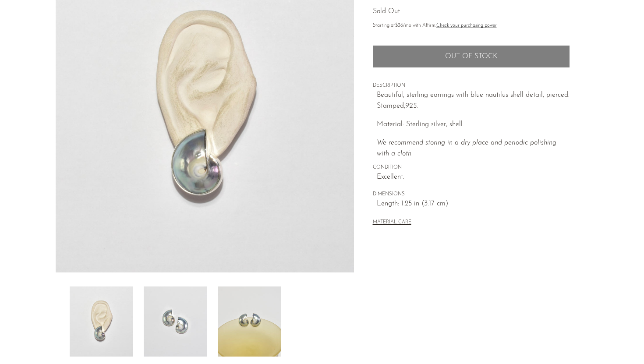  I want to click on p: Starting at /mo with Affirm., so click(472, 26).